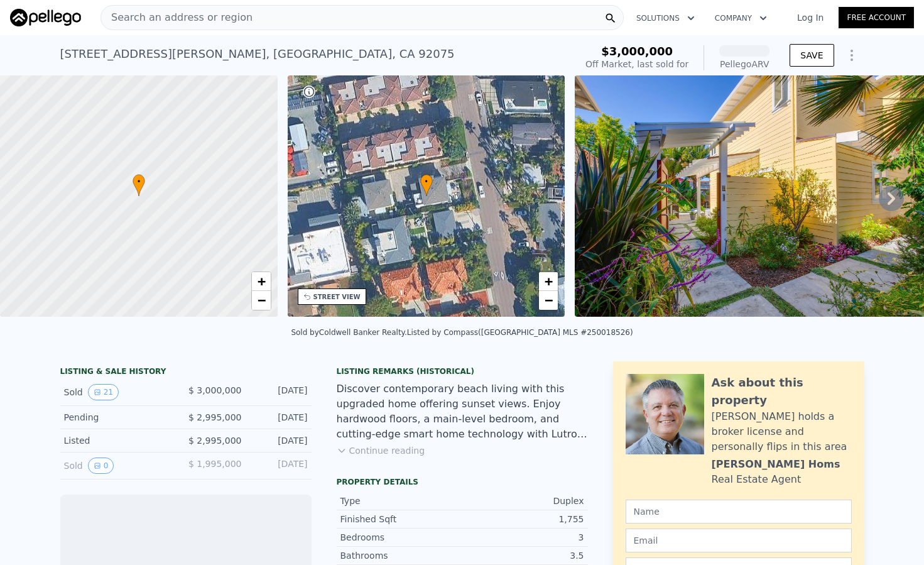 This screenshot has height=565, width=924. What do you see at coordinates (523, 501) in the screenshot?
I see `div: Duplex` at bounding box center [523, 501].